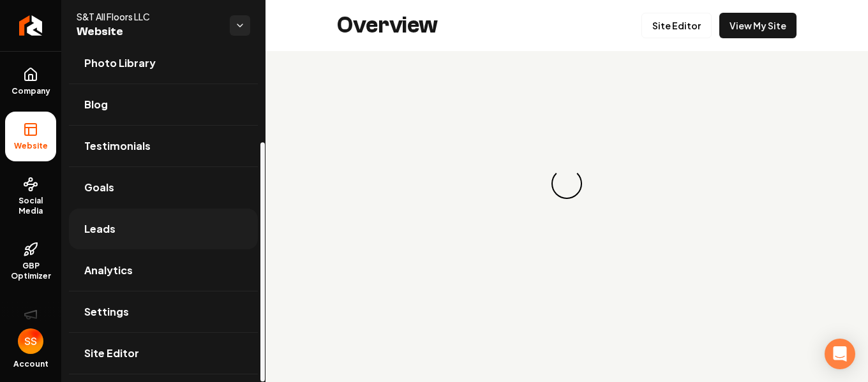  I want to click on a: Photo Library, so click(163, 63).